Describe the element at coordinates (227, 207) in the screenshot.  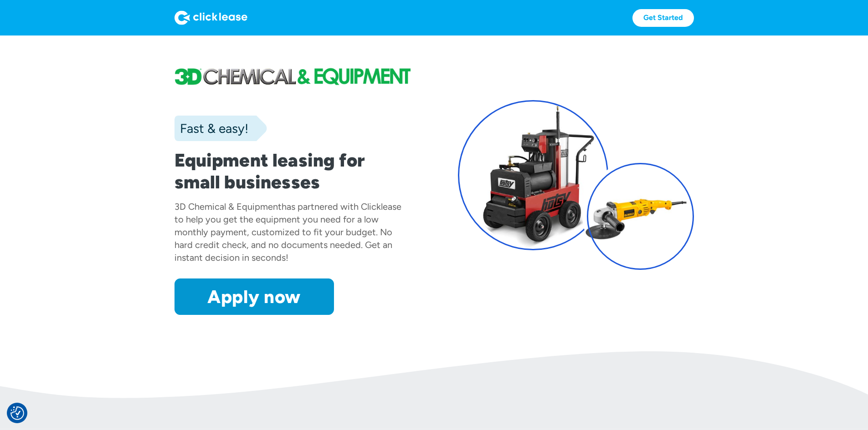
I see `div: 3D Chemical & Equipment` at that location.